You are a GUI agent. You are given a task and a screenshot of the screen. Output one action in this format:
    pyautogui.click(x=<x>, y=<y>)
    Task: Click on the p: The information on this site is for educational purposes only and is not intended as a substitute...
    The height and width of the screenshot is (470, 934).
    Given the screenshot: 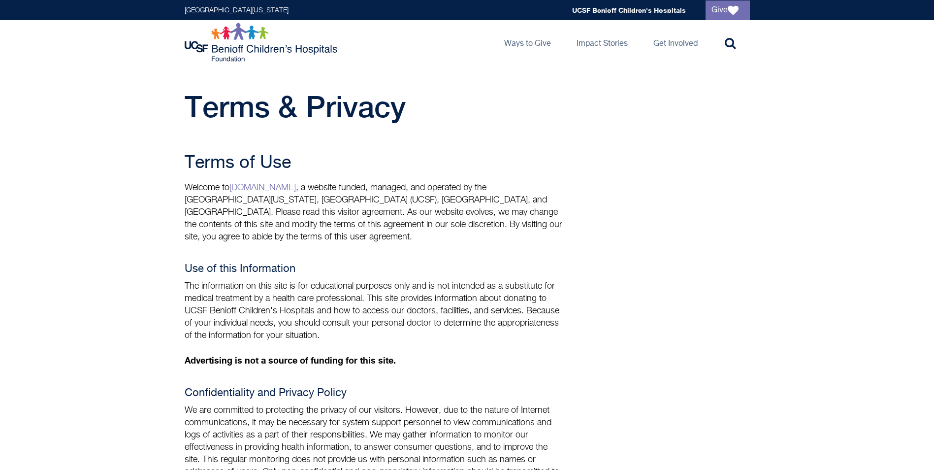 What is the action you would take?
    pyautogui.click(x=374, y=311)
    